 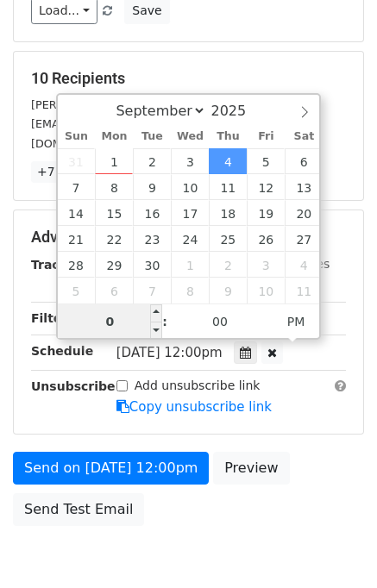 What do you see at coordinates (190, 265) in the screenshot?
I see `span: October 1, 2025` at bounding box center [190, 265].